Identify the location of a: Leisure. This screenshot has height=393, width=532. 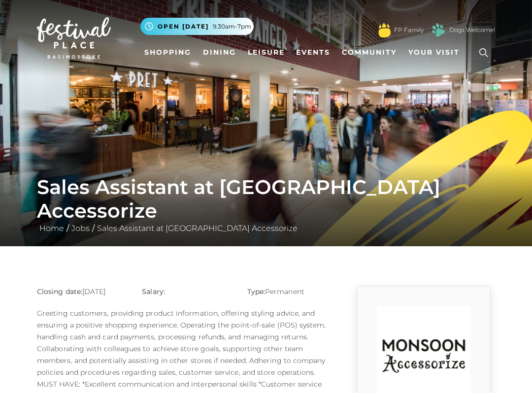
(266, 52).